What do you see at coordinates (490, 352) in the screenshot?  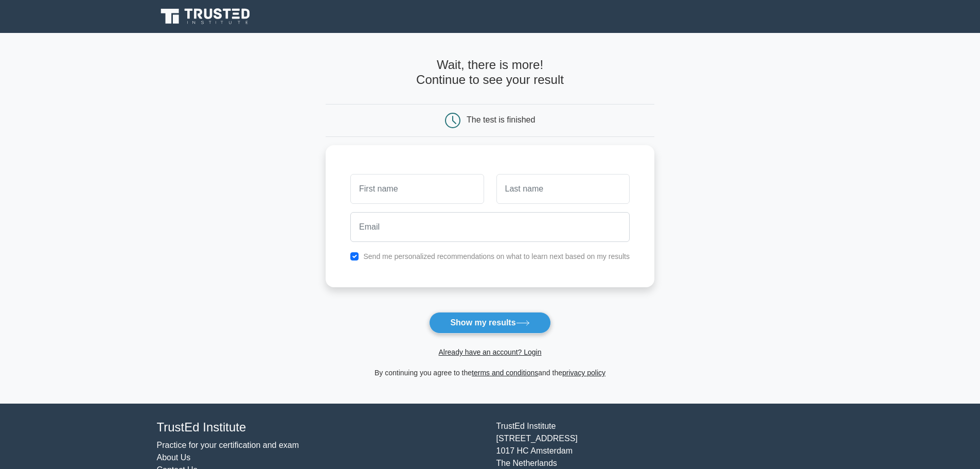 I see `a: Already have an account? Login` at bounding box center [490, 352].